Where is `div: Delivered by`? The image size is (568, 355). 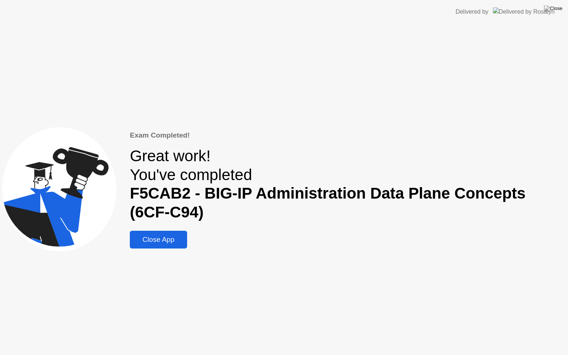
div: Delivered by is located at coordinates (472, 12).